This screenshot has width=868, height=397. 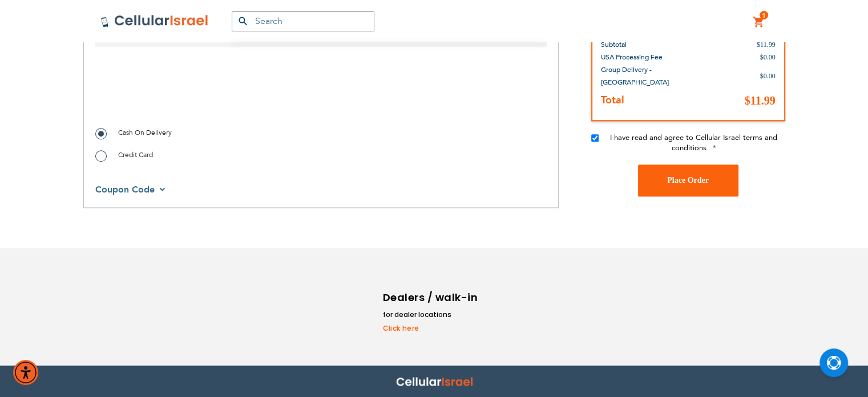 What do you see at coordinates (432, 328) in the screenshot?
I see `a: Click here` at bounding box center [432, 328].